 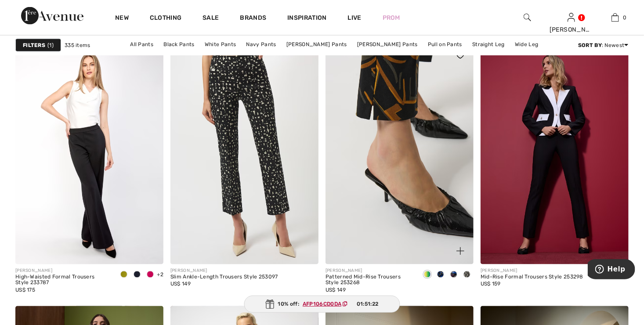 I want to click on div: 10% off:, so click(x=322, y=304).